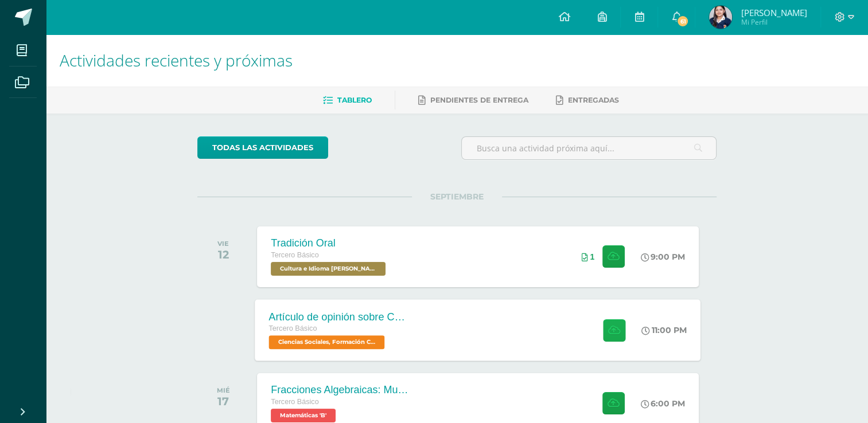 Image resolution: width=868 pixels, height=423 pixels. What do you see at coordinates (720, 17) in the screenshot?
I see `img: f7aecfcfde059f7fbad2d2f8caa671e1.png` at bounding box center [720, 17].